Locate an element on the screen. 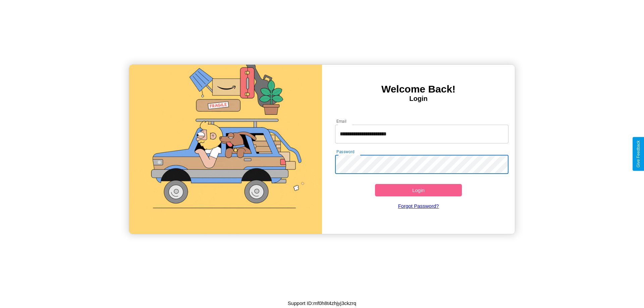  p: Support ID: mf0h8t4zhjyj3ckzrq is located at coordinates (322, 303).